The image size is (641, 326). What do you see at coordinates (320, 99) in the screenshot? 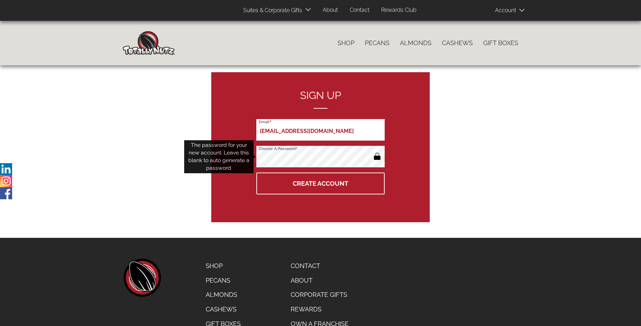
I see `h2: Sign up` at bounding box center [320, 99].